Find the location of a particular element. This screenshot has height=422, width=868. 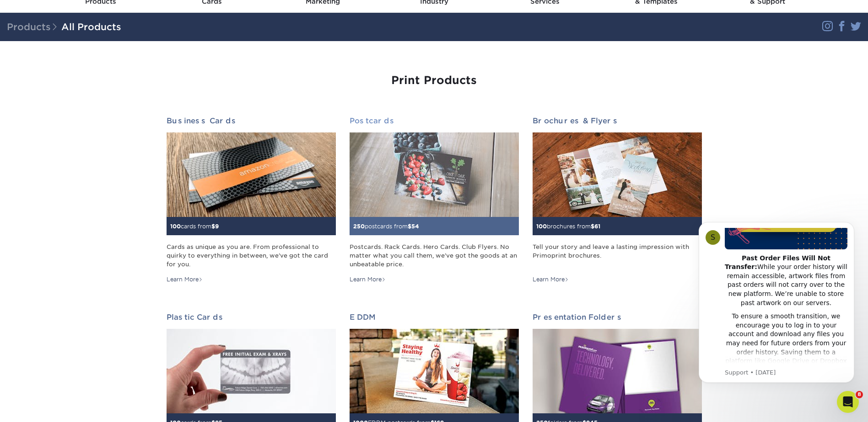

div: To ensure a smooth transition, we encourage you to log in to your account and download any files ... is located at coordinates (101, 137).